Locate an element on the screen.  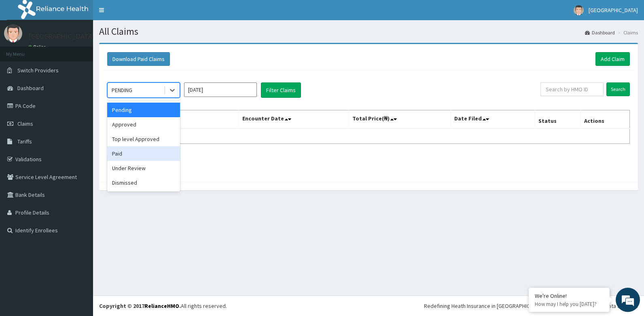
div: Minimize live chat window is located at coordinates (142, 14).